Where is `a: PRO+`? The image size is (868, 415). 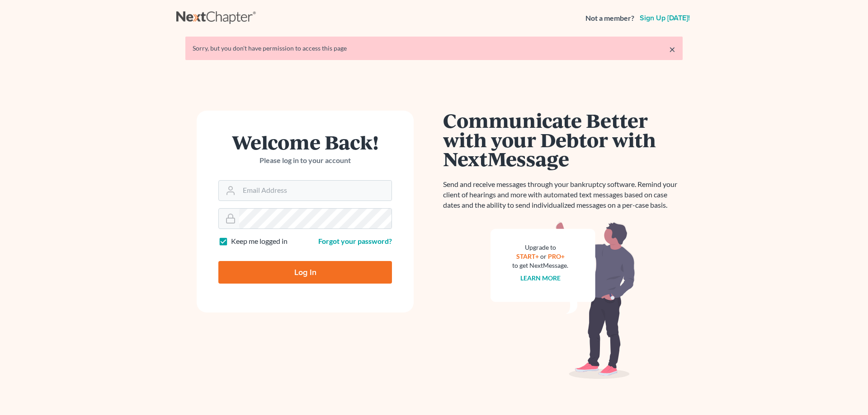
a: PRO+ is located at coordinates (556, 256).